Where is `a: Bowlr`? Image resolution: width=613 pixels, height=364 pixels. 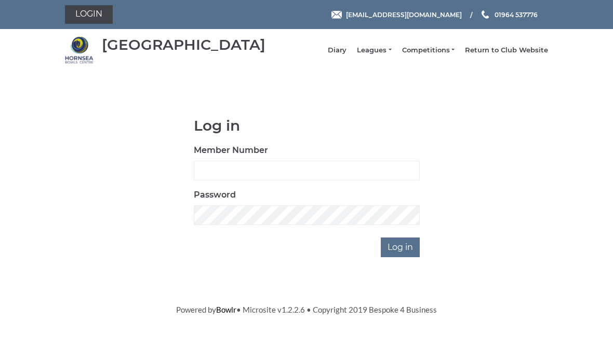 a: Bowlr is located at coordinates (226, 310).